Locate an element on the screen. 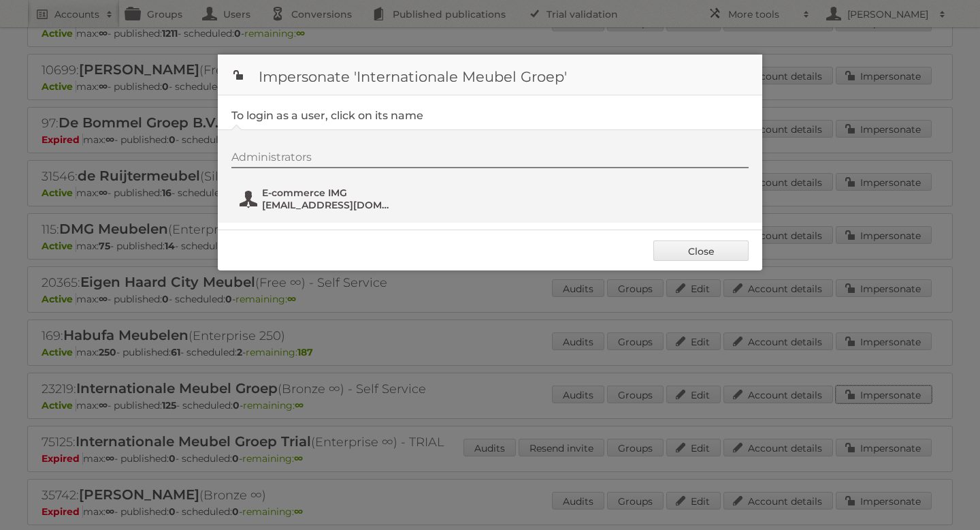  h1: Impersonate 'Internationale Meubel Groep' is located at coordinates (490, 74).